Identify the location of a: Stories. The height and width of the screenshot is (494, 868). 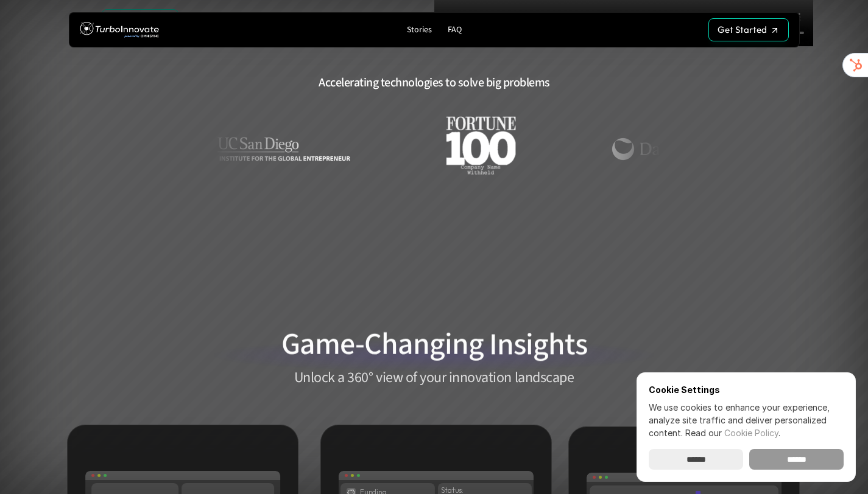
(419, 30).